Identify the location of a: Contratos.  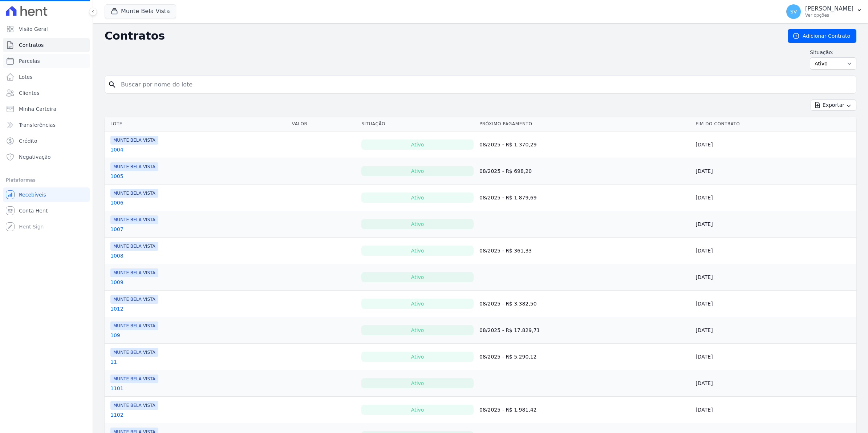
(46, 45).